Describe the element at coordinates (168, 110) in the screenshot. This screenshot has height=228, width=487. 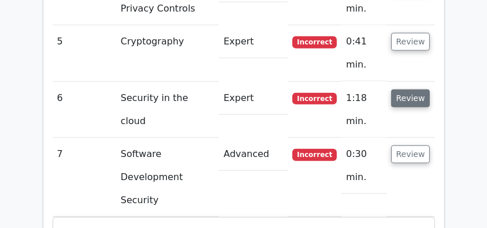
I see `td: Security in the cloud` at that location.